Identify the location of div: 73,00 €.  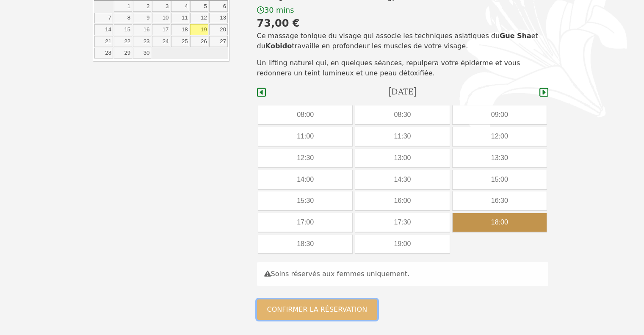
(403, 23).